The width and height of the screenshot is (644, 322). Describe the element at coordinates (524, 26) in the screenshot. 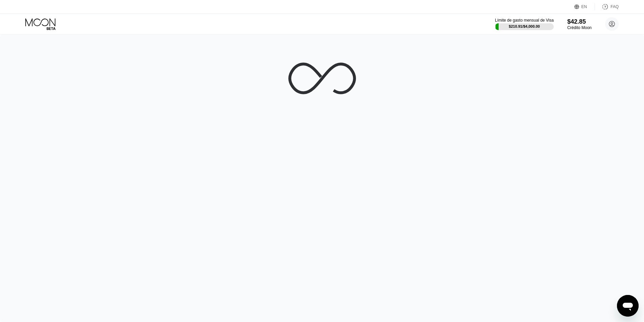

I see `div: $210.91 / $4,000.00` at that location.